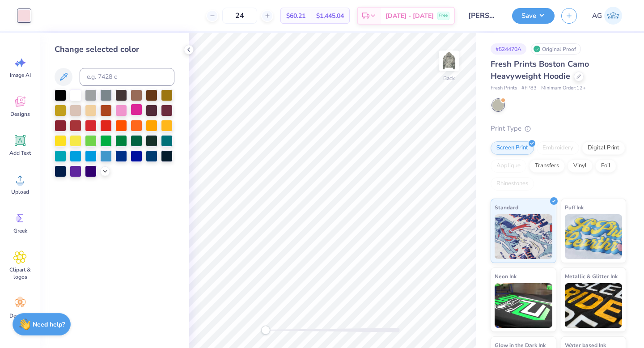 The height and width of the screenshot is (348, 644). What do you see at coordinates (20, 75) in the screenshot?
I see `span: Image AI` at bounding box center [20, 75].